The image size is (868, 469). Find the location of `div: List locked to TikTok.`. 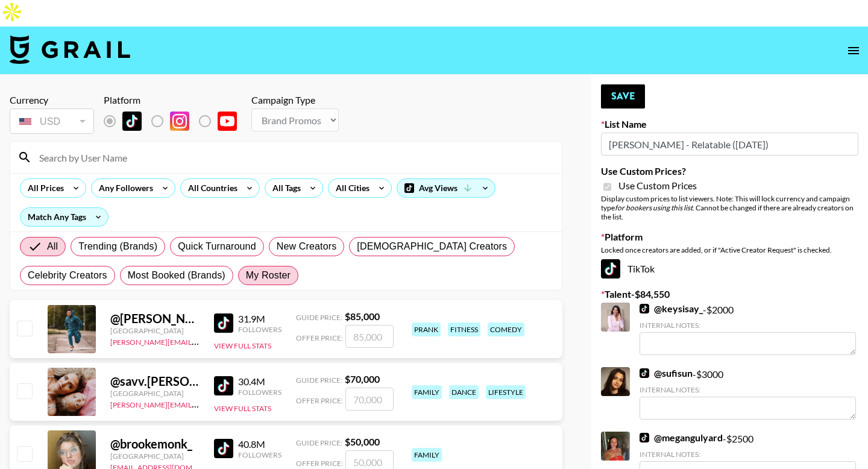

div: List locked to TikTok. is located at coordinates (175, 121).